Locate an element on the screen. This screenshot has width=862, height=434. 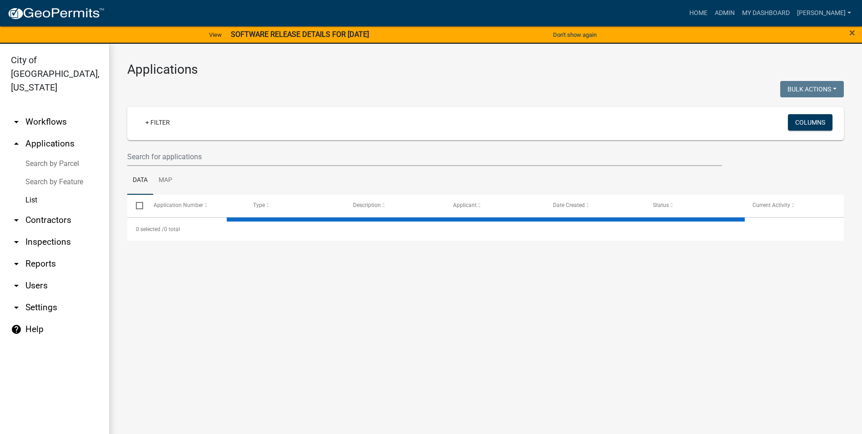
datatable-header-cell: Description is located at coordinates (395, 206).